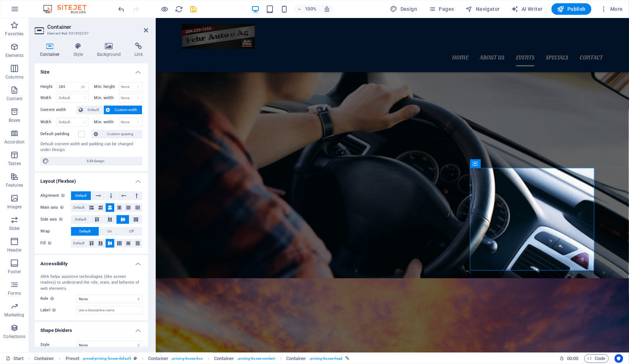 Image resolution: width=629 pixels, height=364 pixels. I want to click on span: . pricing-boxes-head, so click(326, 359).